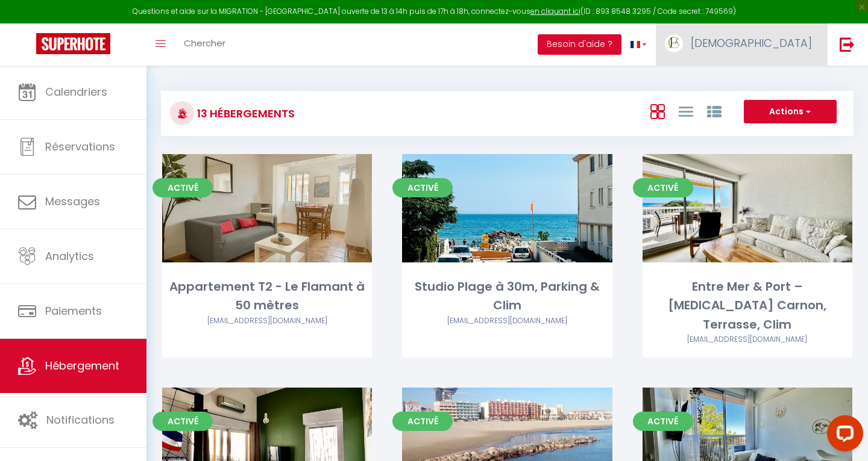 This screenshot has width=868, height=461. I want to click on button: Open LiveChat chat widget, so click(27, 23).